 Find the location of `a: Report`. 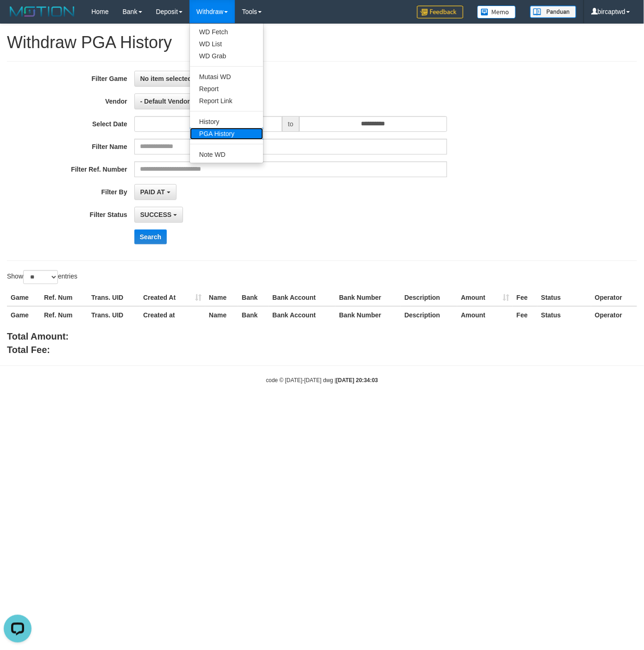

a: Report is located at coordinates (227, 89).